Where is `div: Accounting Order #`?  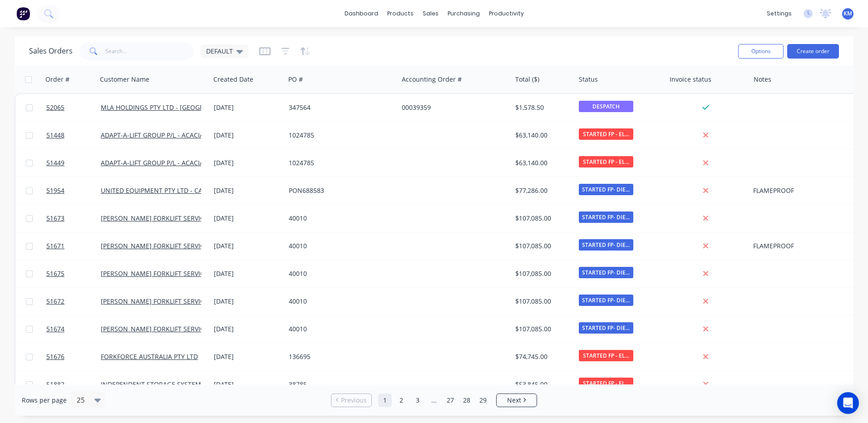
div: Accounting Order # is located at coordinates (432, 80).